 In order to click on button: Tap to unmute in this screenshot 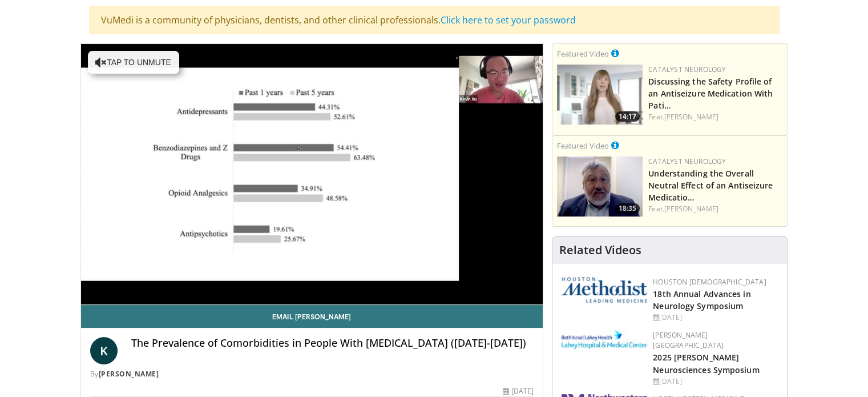, I will do `click(133, 62)`.